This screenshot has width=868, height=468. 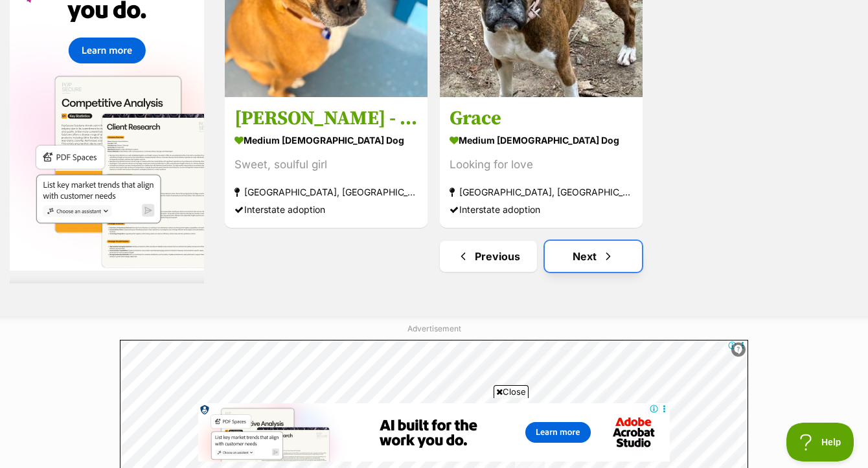 I want to click on a: Previous page, so click(x=489, y=256).